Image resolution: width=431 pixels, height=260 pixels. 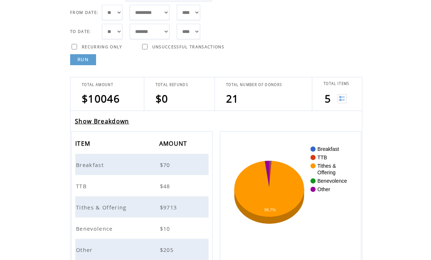 What do you see at coordinates (342, 98) in the screenshot?
I see `img: View list` at bounding box center [342, 98].